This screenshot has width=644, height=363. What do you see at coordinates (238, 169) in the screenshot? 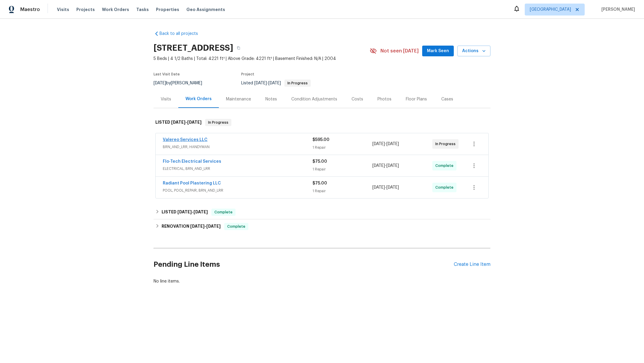
I see `span: ELECTRICAL, BRN_AND_LRR` at bounding box center [238, 169].